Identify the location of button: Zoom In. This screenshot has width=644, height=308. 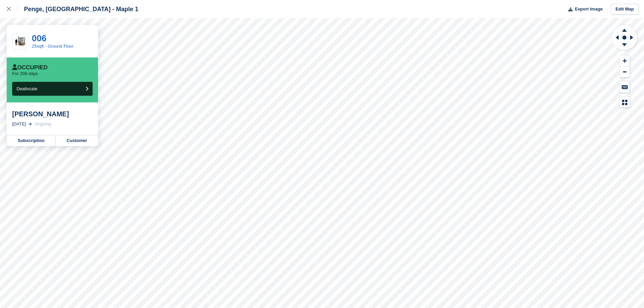
(624, 61).